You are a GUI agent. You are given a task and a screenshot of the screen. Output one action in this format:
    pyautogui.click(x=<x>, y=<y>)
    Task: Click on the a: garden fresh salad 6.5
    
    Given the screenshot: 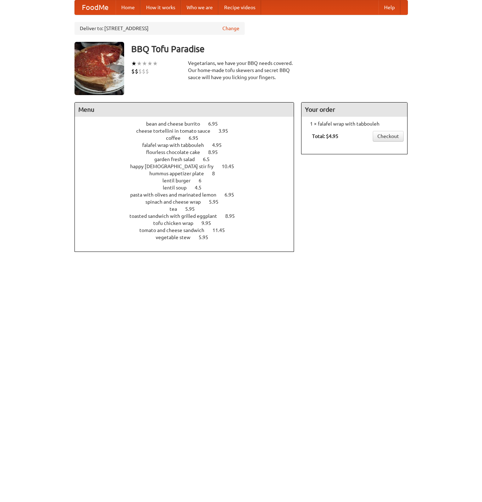 What is the action you would take?
    pyautogui.click(x=188, y=159)
    